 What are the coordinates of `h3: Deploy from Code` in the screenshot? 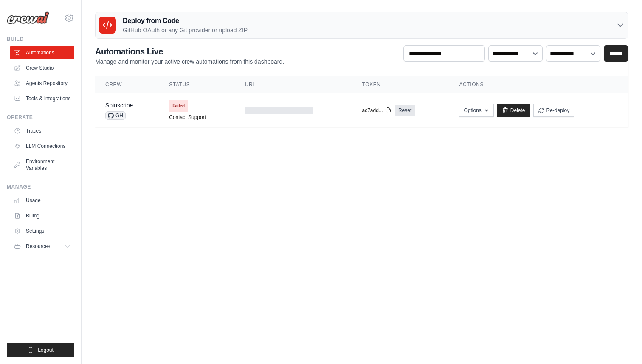 It's located at (185, 21).